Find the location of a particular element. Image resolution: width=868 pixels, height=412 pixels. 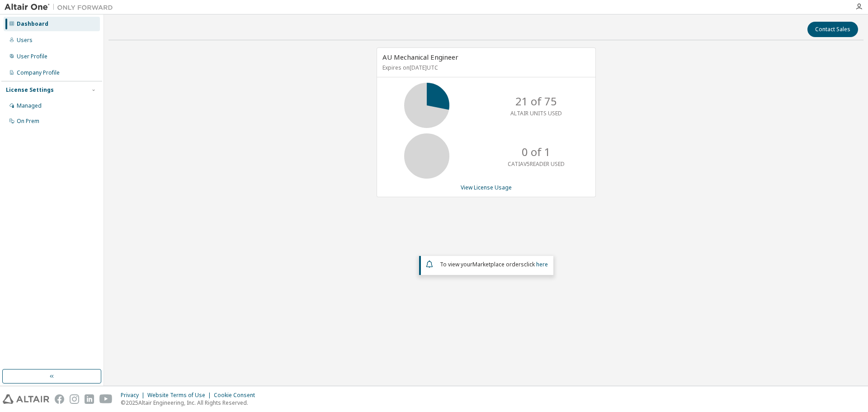

img: facebook.svg is located at coordinates (59, 399).